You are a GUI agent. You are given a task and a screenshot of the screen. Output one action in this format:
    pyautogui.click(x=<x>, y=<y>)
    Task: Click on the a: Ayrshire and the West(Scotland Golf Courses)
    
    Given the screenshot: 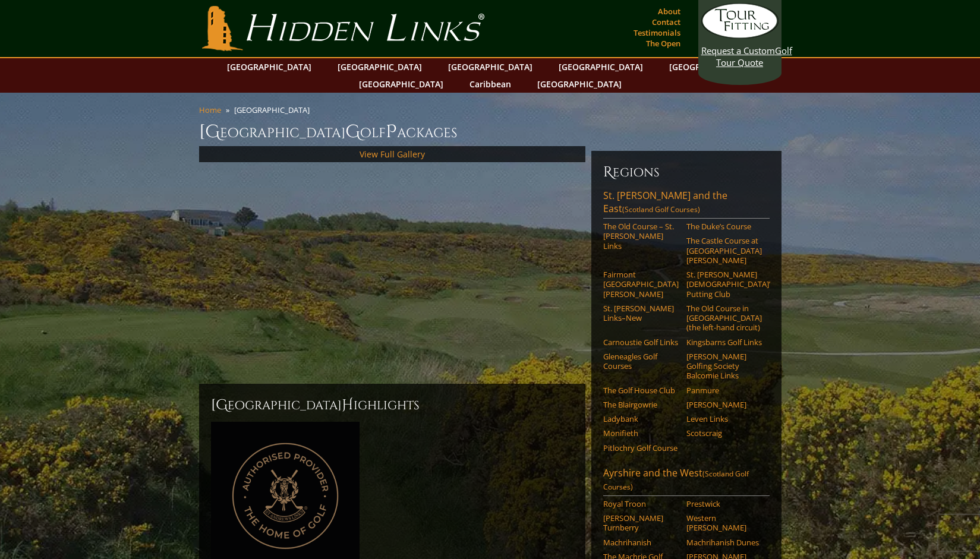 What is the action you would take?
    pyautogui.click(x=686, y=481)
    